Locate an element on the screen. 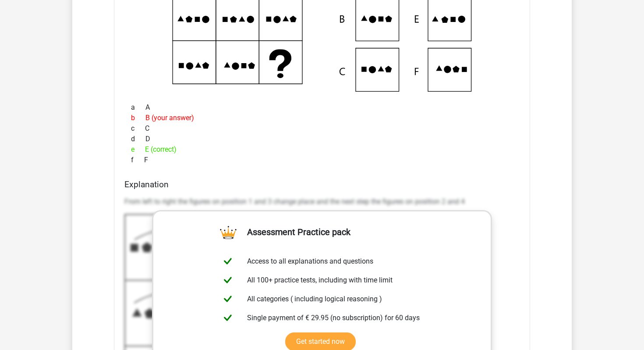 This screenshot has width=644, height=350. div: F is located at coordinates (322, 160).